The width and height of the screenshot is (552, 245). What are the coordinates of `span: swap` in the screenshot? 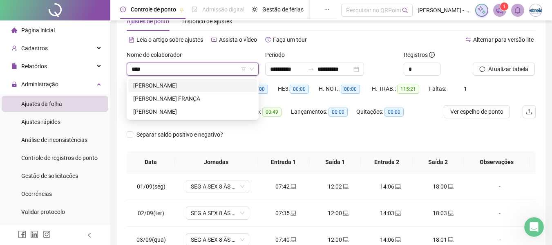 It's located at (468, 40).